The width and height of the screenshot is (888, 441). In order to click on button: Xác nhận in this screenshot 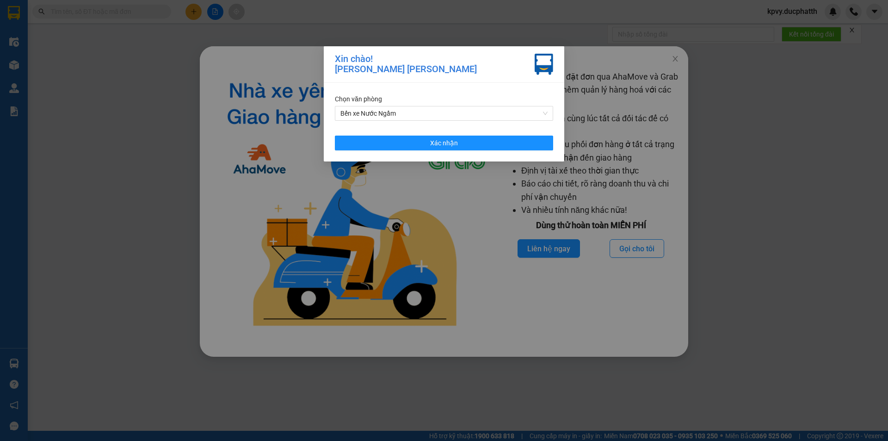, I will do `click(444, 143)`.